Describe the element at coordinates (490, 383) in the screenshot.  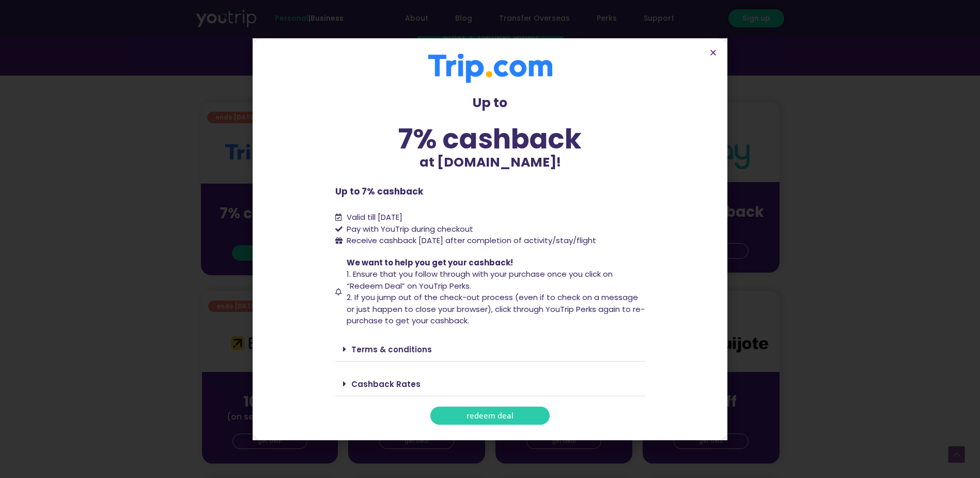
I see `div: Cashback Rates` at that location.